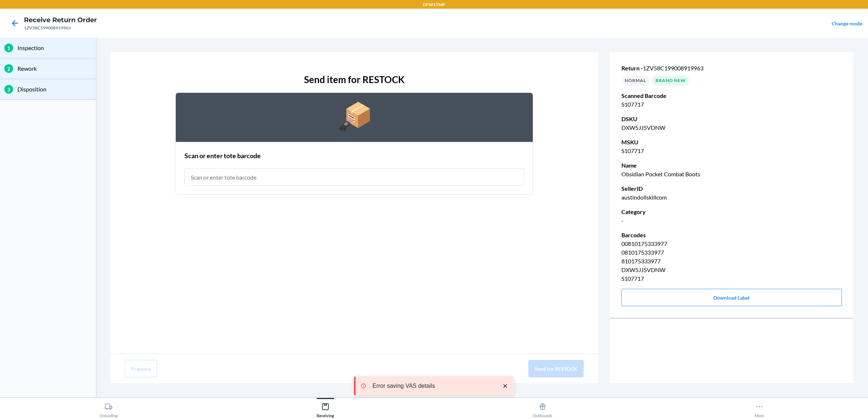 The width and height of the screenshot is (868, 419). Describe the element at coordinates (542, 409) in the screenshot. I see `div: Outbounds` at that location.